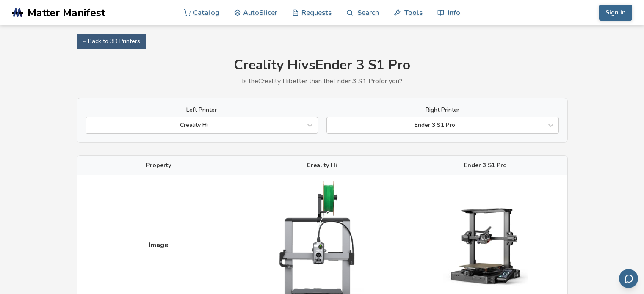  Describe the element at coordinates (158, 245) in the screenshot. I see `span: Image` at that location.